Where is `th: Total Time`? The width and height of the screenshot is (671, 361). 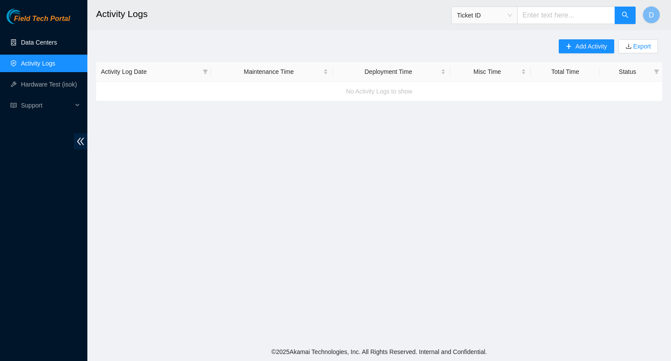 th: Total Time is located at coordinates (566, 72).